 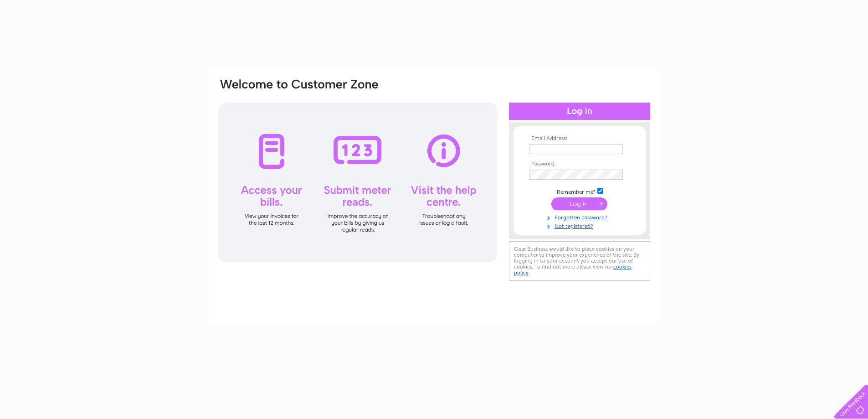 What do you see at coordinates (580, 164) in the screenshot?
I see `th: Password:` at bounding box center [580, 164].